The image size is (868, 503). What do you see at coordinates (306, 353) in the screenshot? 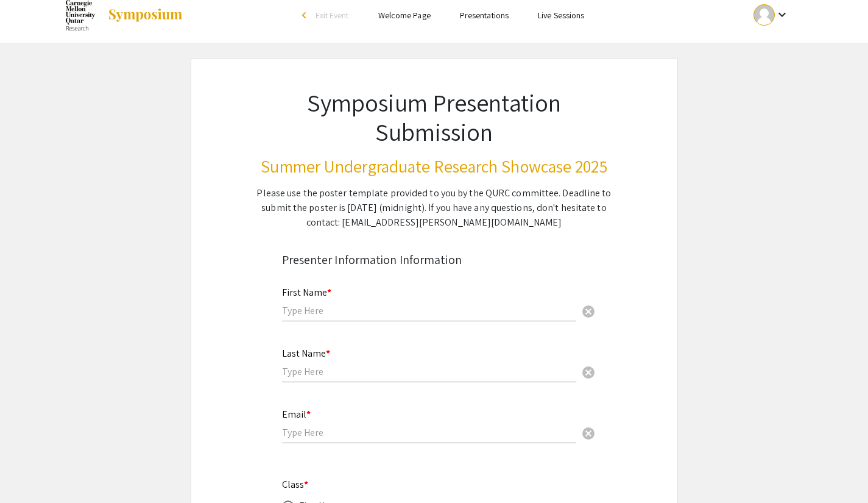
I see `mat-label: Last Name` at bounding box center [306, 353].